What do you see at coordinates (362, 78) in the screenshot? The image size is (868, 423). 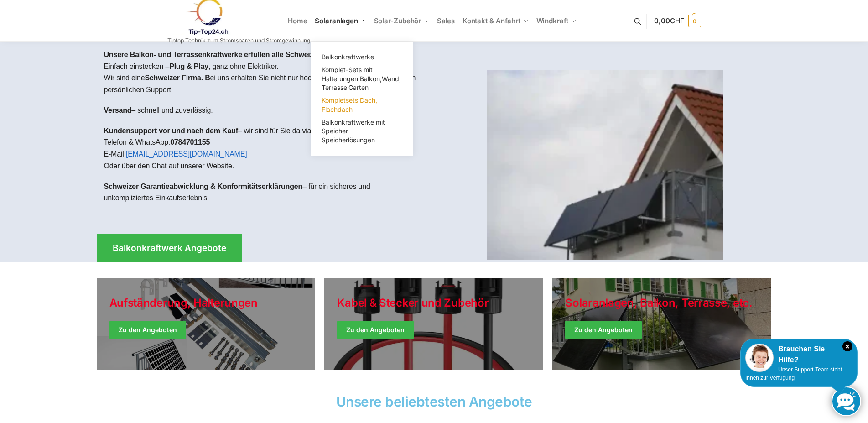 I see `a: Komplet-Sets mit Halterungen Balkon,Wand, Terrasse,Garten` at bounding box center [362, 78].